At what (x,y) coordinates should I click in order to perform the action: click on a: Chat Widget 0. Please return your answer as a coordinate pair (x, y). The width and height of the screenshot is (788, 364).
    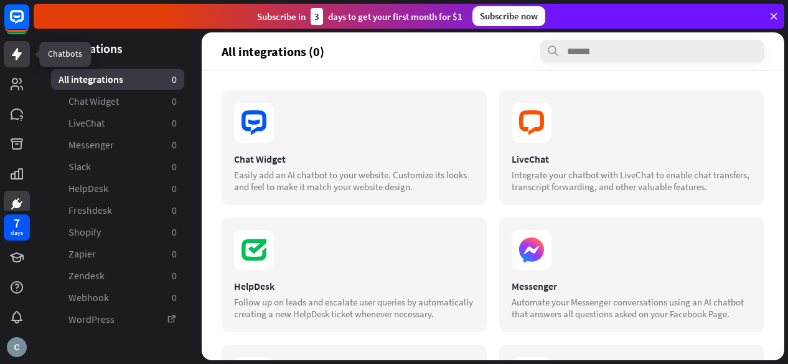
    Looking at the image, I should click on (118, 101).